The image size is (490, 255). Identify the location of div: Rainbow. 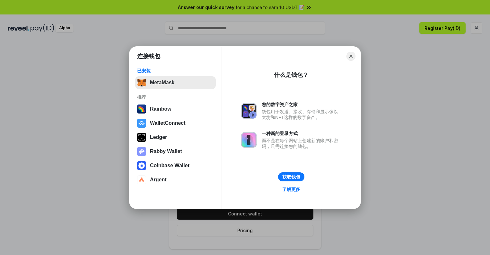
(161, 109).